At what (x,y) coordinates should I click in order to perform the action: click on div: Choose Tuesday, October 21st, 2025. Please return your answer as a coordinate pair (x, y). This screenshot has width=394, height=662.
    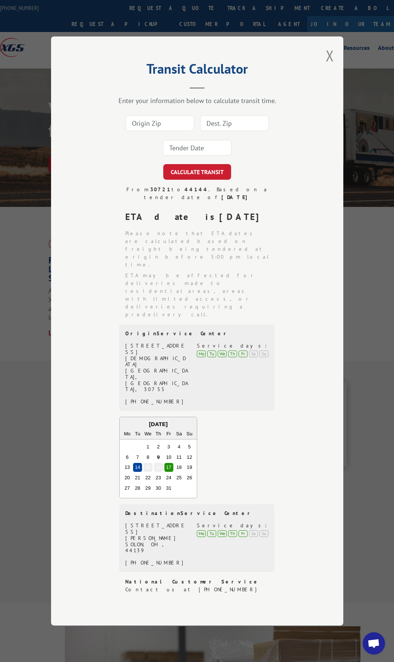
    Looking at the image, I should click on (137, 478).